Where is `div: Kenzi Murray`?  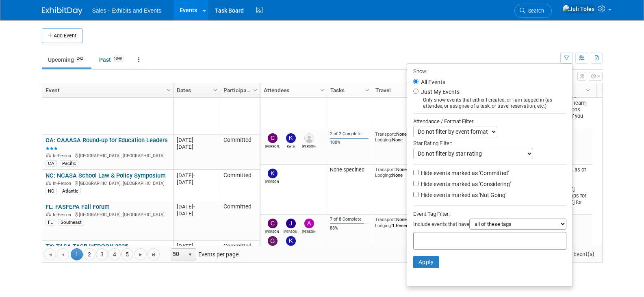
div: Kenzi Murray is located at coordinates (290, 145).